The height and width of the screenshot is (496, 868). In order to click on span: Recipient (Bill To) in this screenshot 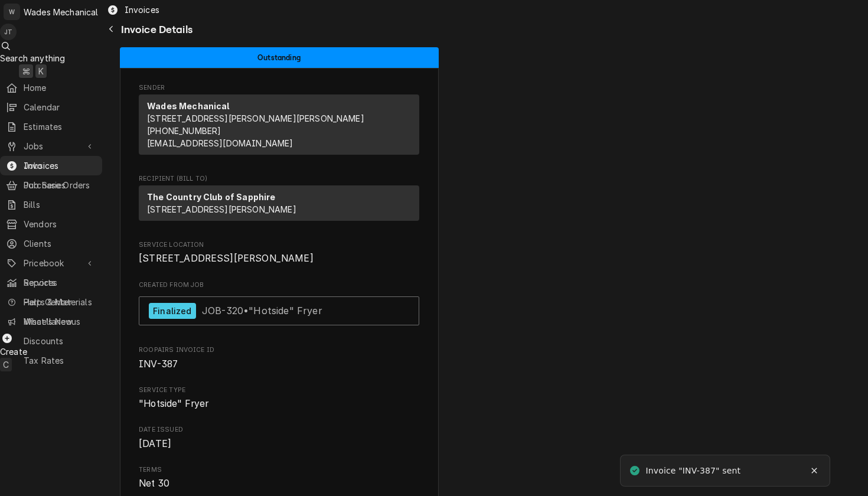, I will do `click(279, 179)`.